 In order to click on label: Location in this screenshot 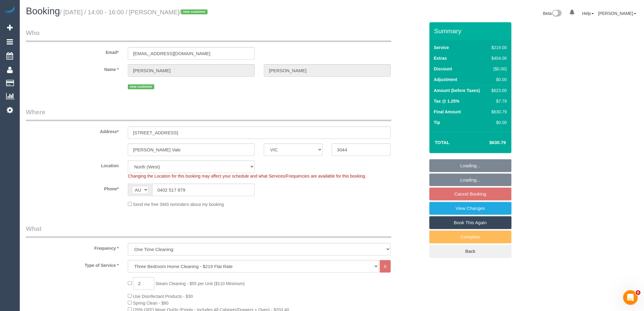, I will do `click(72, 164)`.